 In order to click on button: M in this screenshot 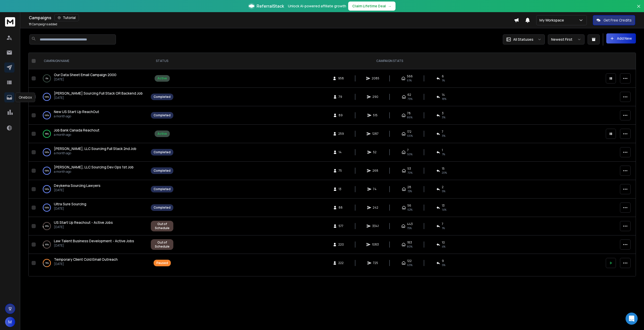, I will do `click(10, 322)`.